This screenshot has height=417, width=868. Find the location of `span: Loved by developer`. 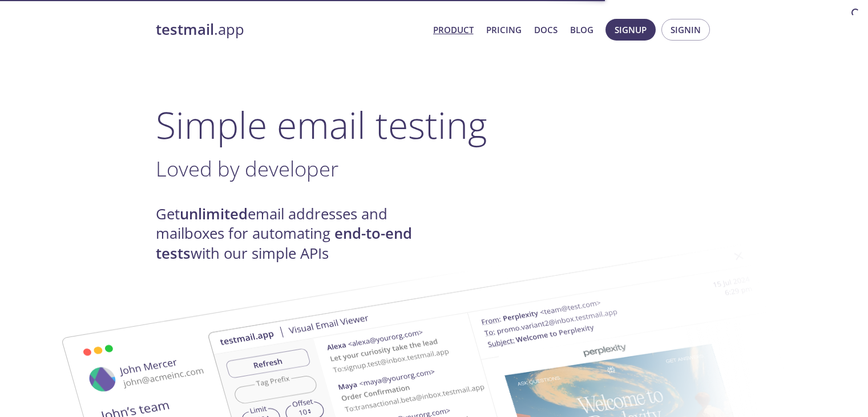

span: Loved by developer is located at coordinates (248, 168).